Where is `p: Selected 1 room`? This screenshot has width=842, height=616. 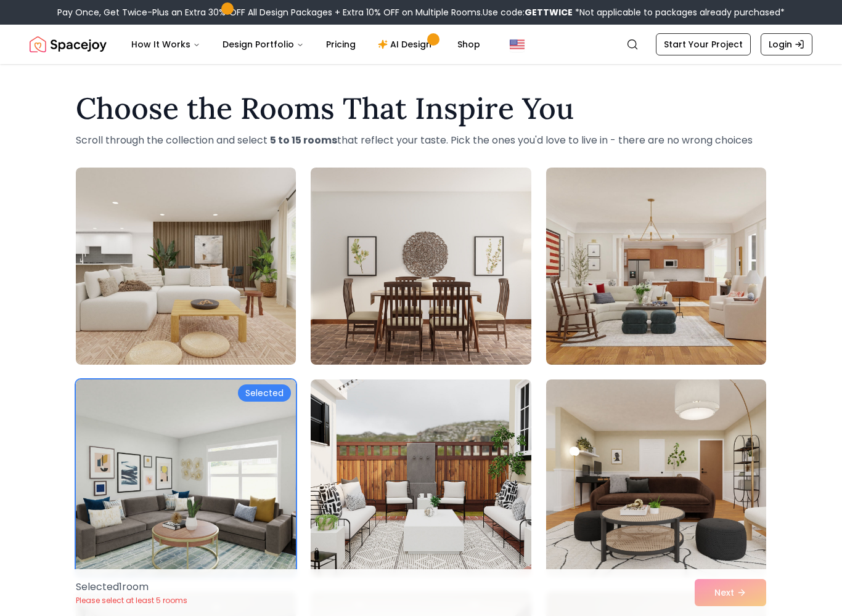
p: Selected 1 room is located at coordinates (131, 587).